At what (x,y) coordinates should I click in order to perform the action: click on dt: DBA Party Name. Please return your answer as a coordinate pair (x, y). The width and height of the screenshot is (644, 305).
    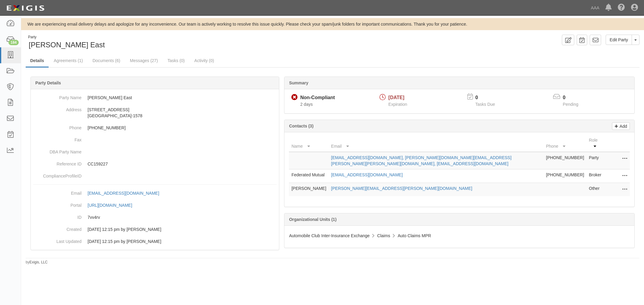
    Looking at the image, I should click on (57, 151).